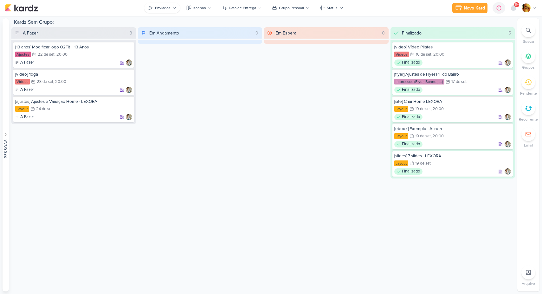  Describe the element at coordinates (23, 55) in the screenshot. I see `div: Ajustes` at that location.